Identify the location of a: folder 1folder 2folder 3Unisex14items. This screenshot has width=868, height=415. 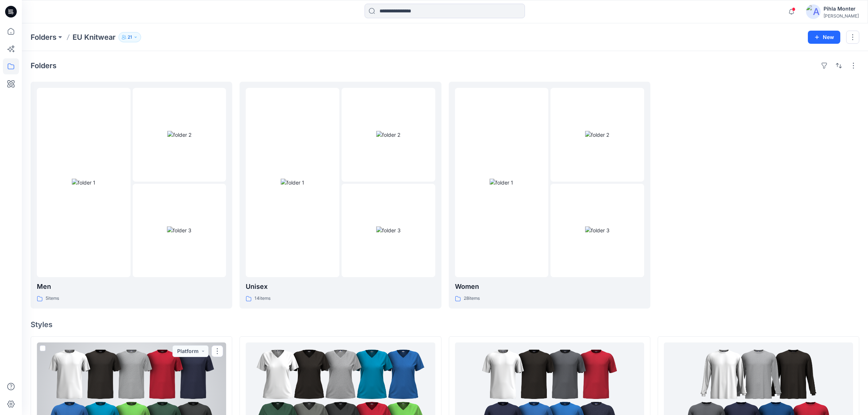
(340, 195).